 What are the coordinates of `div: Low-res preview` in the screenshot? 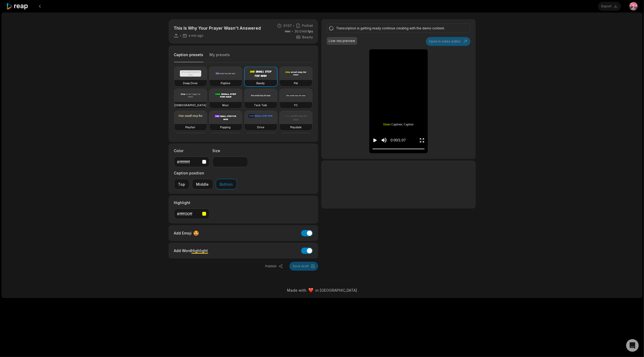 It's located at (342, 41).